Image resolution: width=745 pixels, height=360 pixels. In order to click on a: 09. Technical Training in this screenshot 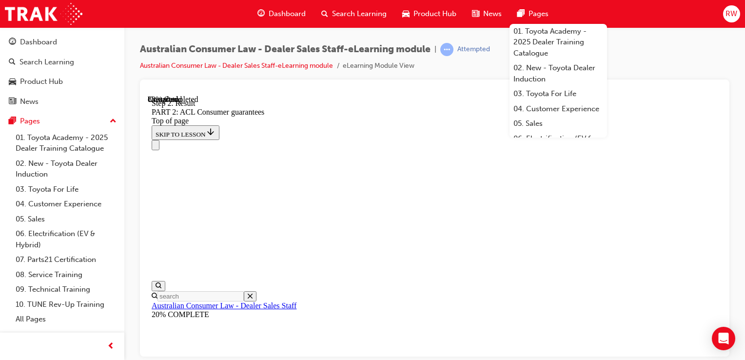, I will do `click(66, 289)`.